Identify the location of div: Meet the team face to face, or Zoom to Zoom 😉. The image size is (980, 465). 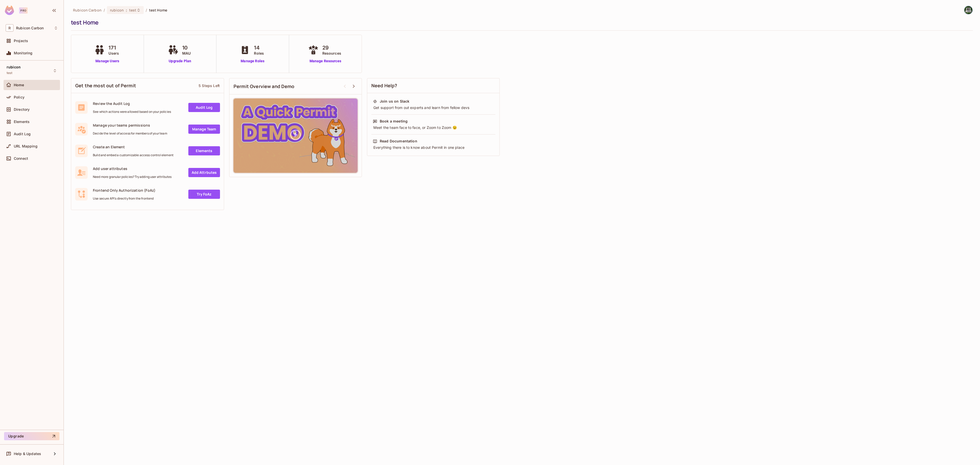
(433, 128).